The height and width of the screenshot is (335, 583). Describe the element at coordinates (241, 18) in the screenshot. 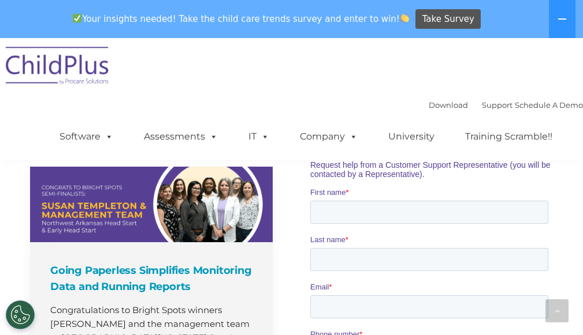

I see `span: Your insights needed! Take the child care trends survey and enter to win!` at that location.